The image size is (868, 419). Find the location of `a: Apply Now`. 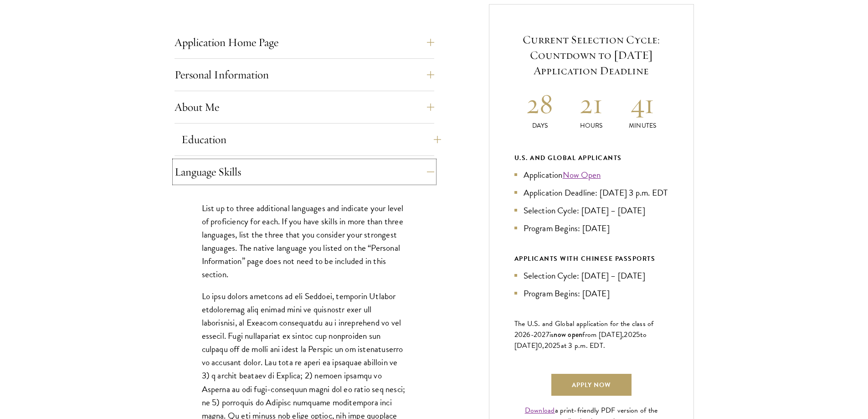

a: Apply Now is located at coordinates (591, 385).